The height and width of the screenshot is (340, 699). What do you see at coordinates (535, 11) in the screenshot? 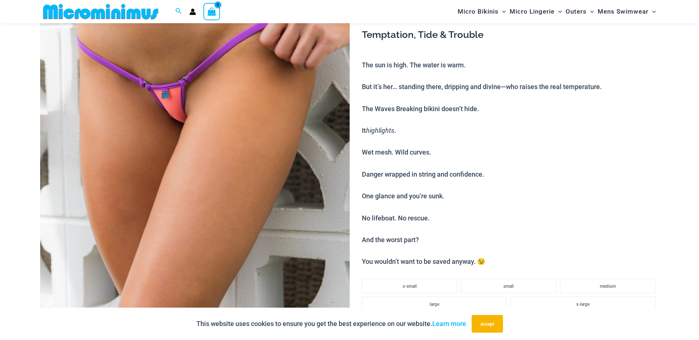
I see `a: Micro LingerieMenu ToggleMenu Toggle` at bounding box center [535, 11].